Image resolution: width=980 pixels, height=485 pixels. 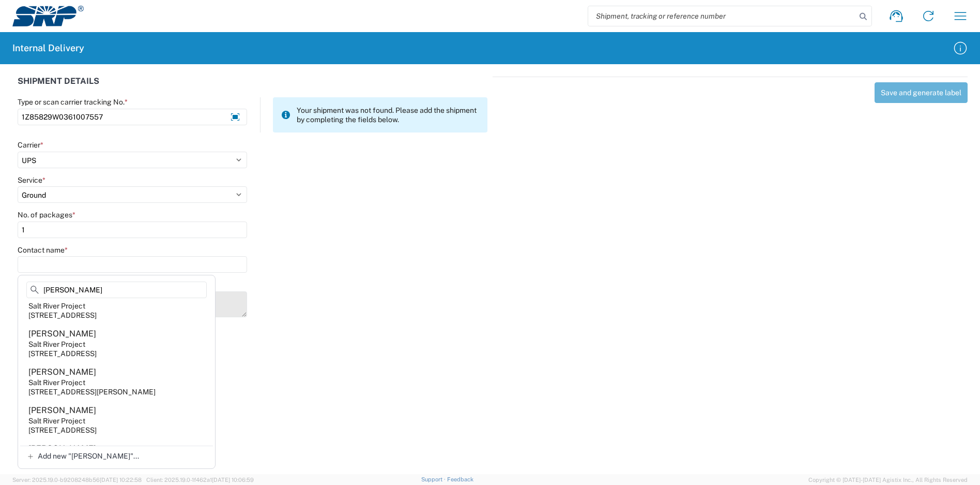 What do you see at coordinates (43, 250) in the screenshot?
I see `label: Contact name` at bounding box center [43, 250].